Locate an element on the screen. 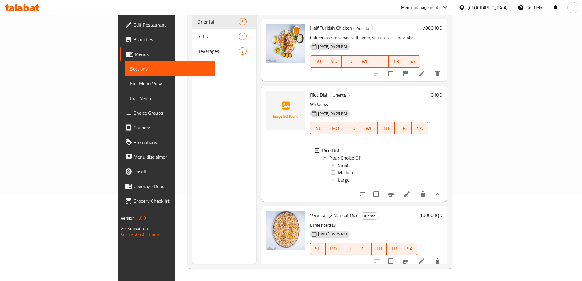  span: Get support on: is located at coordinates (135, 228).